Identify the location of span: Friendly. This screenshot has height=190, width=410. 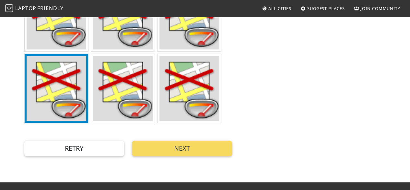
(50, 8).